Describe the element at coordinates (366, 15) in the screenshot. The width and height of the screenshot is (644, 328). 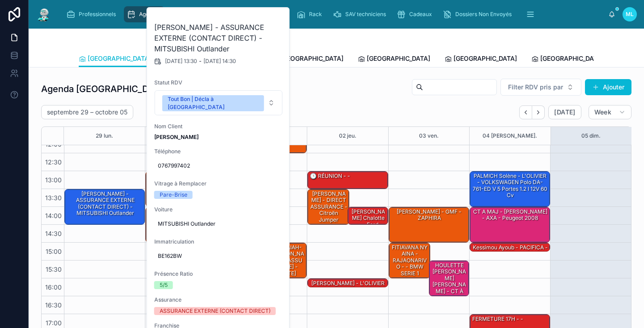
I see `span: SAV techniciens` at that location.